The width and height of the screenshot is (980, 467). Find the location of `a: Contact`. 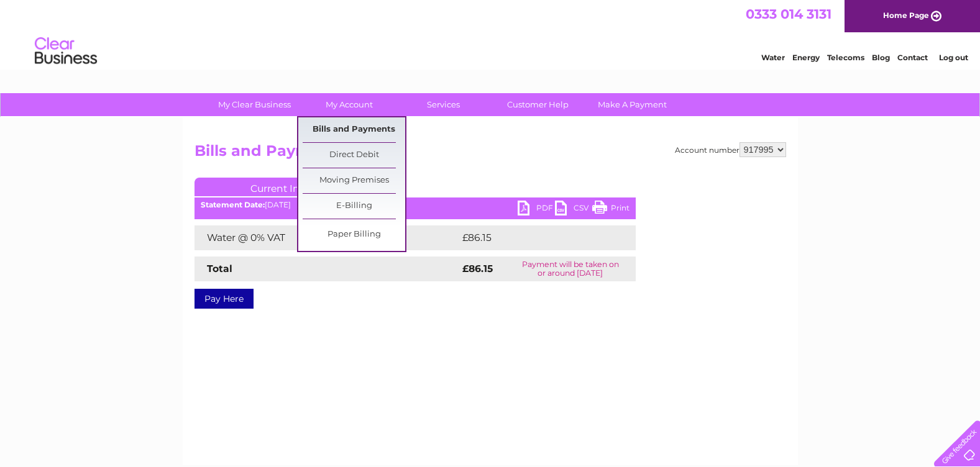

a: Contact is located at coordinates (913, 57).